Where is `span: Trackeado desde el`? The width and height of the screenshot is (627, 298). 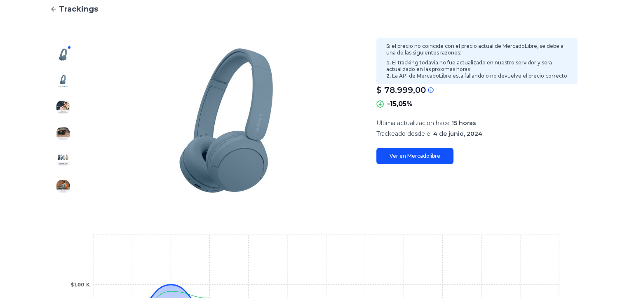
span: Trackeado desde el is located at coordinates (404, 134).